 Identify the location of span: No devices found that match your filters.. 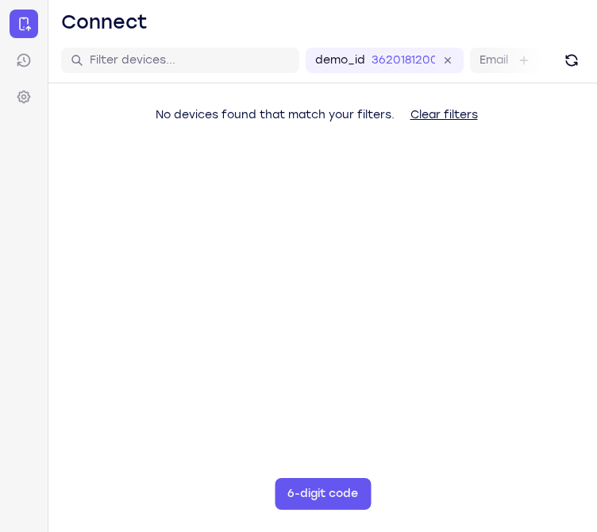
(275, 114).